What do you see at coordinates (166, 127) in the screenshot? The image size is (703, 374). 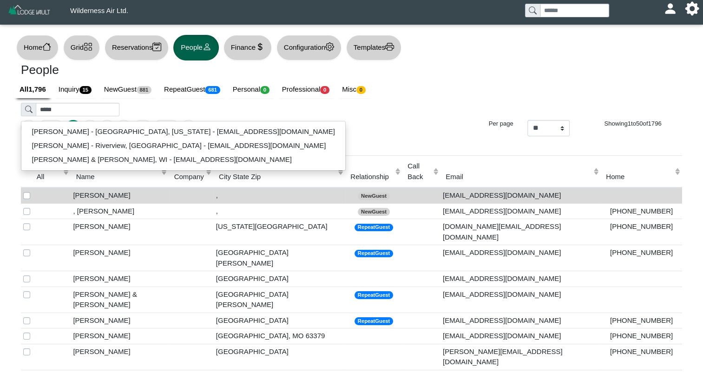 I see `button: Go to next page` at bounding box center [166, 127].